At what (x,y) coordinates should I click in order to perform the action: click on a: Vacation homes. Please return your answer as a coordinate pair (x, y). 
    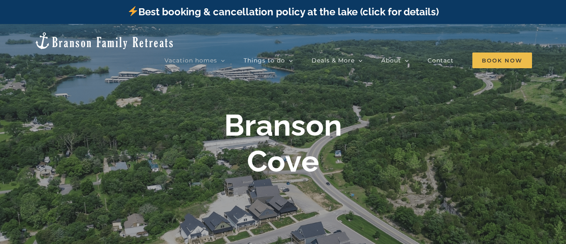
    Looking at the image, I should click on (195, 61).